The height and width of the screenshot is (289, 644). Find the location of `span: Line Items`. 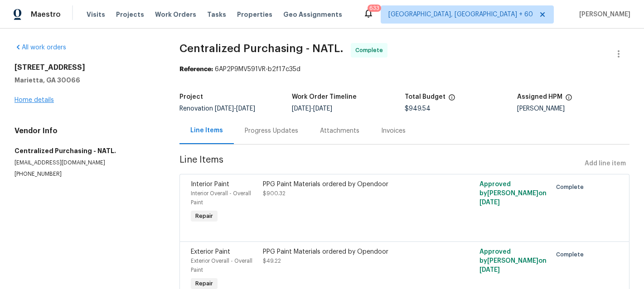

span: Line Items is located at coordinates (381, 164).